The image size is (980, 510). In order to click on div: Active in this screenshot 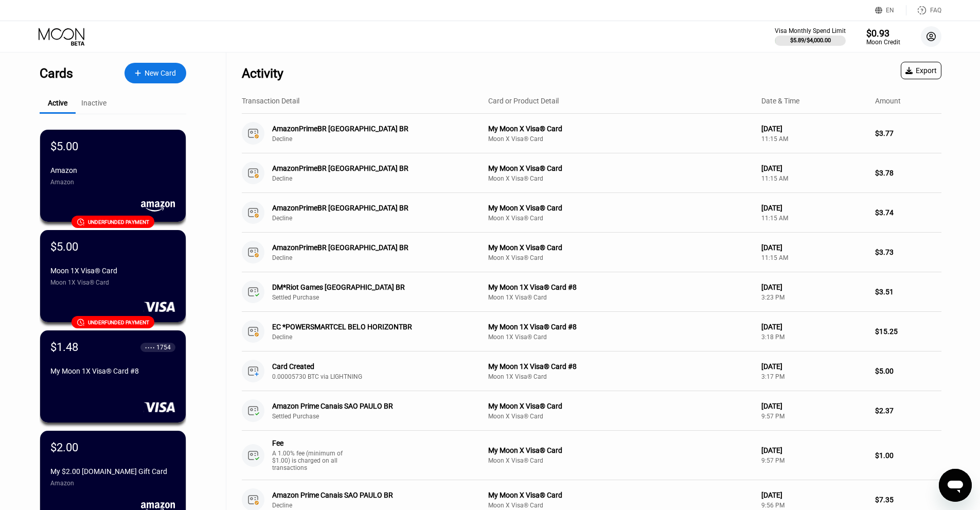, I will do `click(58, 103)`.